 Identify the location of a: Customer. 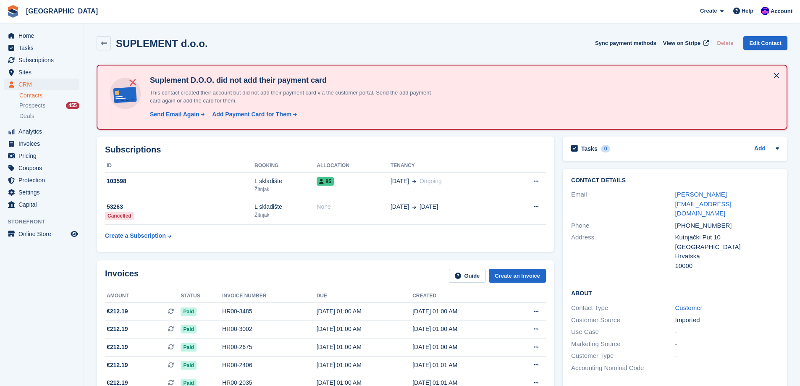
(688, 307).